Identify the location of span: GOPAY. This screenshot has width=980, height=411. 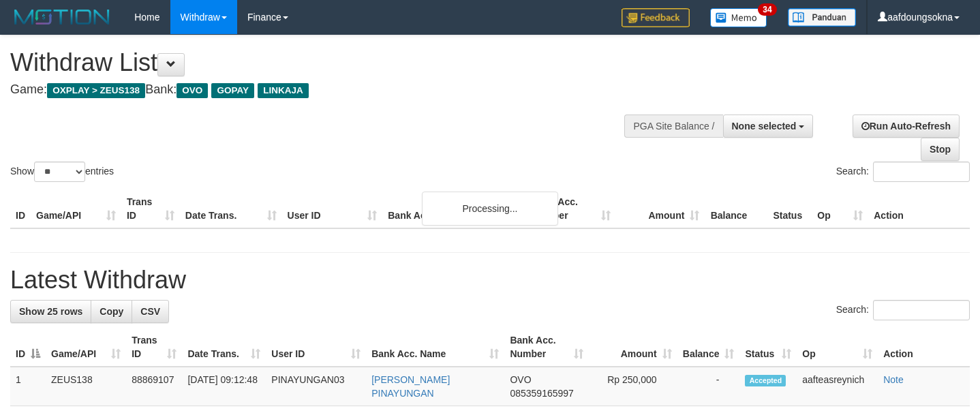
(233, 91).